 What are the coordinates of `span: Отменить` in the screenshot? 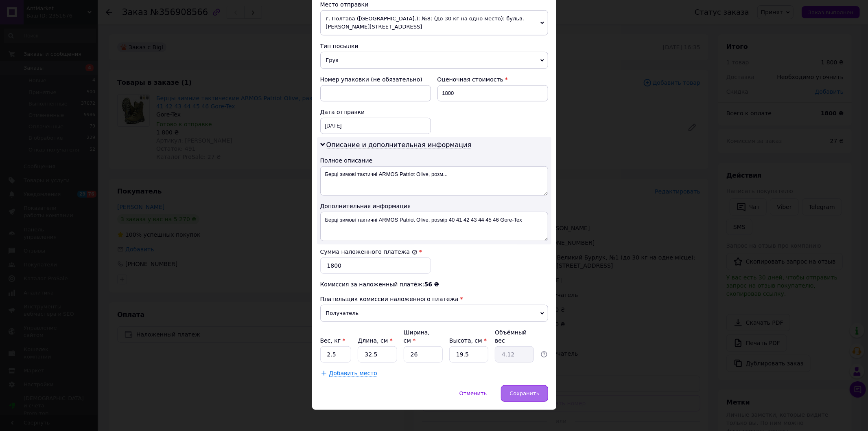 It's located at (473, 393).